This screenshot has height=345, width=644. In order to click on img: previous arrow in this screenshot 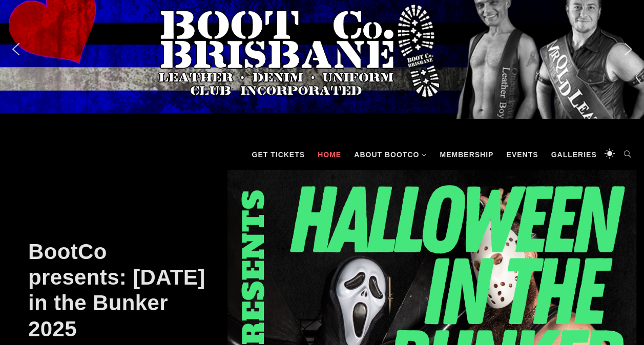, I will do `click(16, 49)`.